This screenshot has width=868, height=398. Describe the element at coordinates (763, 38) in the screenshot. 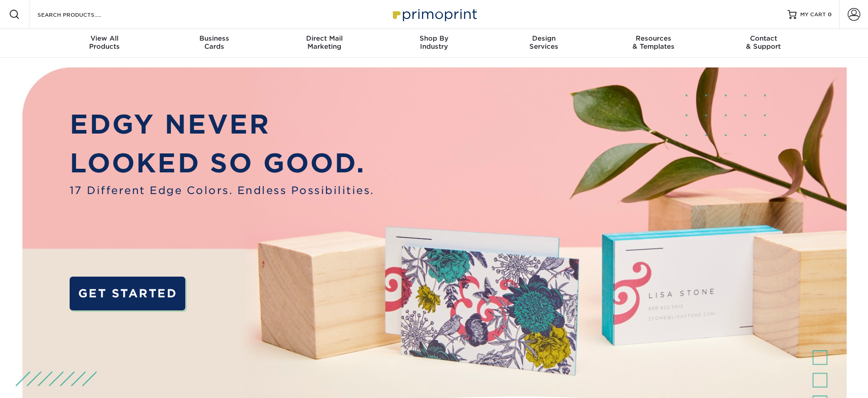

I see `span: Contact` at that location.